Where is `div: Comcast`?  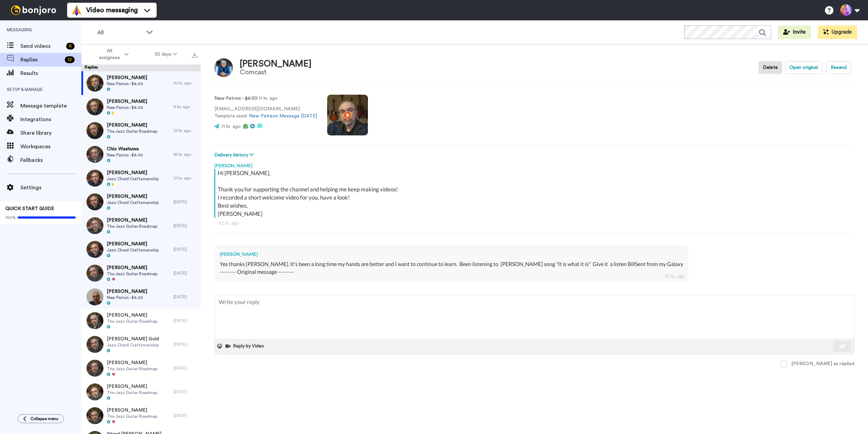
div: Comcast is located at coordinates (276, 72).